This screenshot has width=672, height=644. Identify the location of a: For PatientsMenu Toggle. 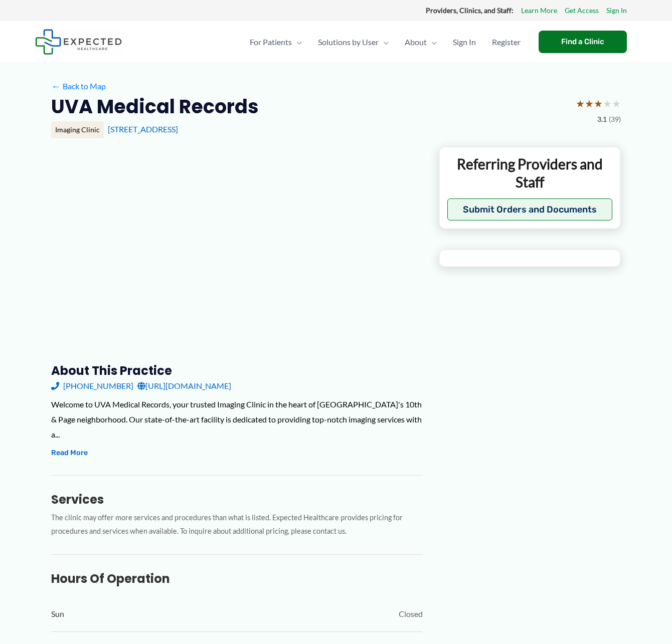
(276, 42).